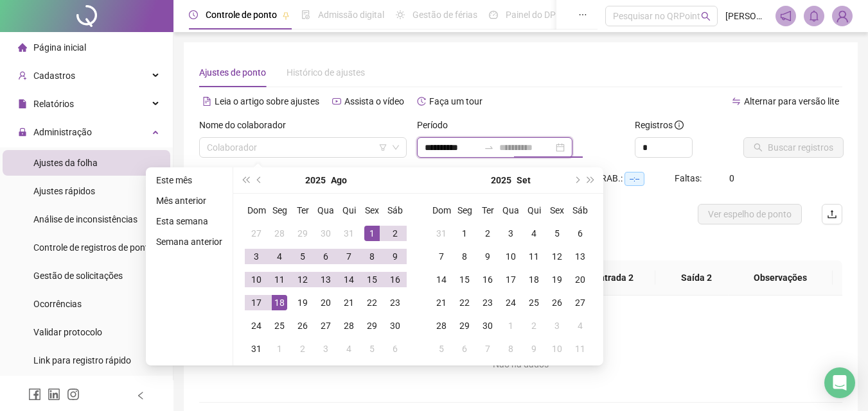 The height and width of the screenshot is (411, 868). I want to click on span: dashboard, so click(494, 15).